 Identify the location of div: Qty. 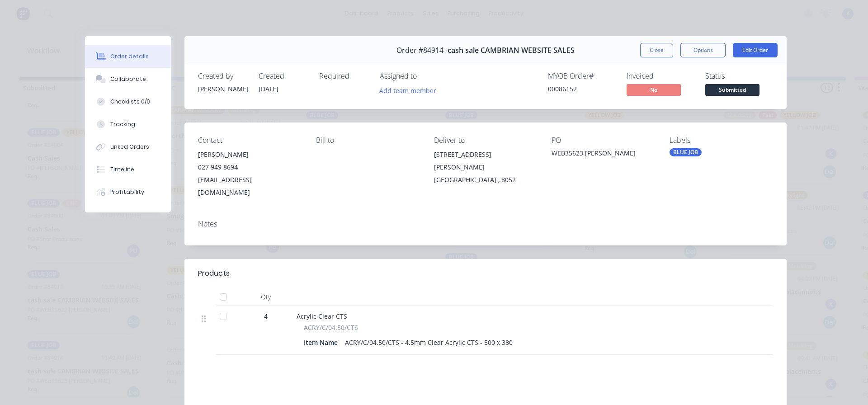
(266, 297).